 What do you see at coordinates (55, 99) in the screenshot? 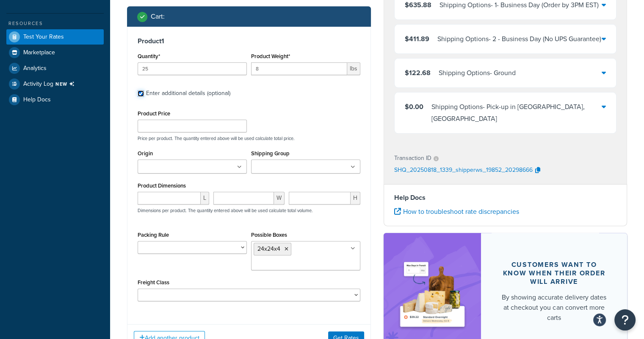
I see `a: Help Docs` at bounding box center [55, 99].